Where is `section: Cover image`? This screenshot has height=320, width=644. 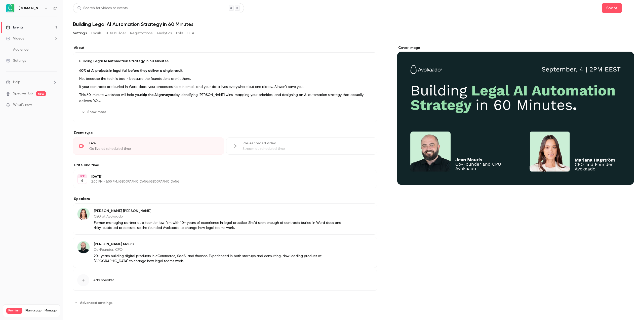 section: Cover image is located at coordinates (516, 115).